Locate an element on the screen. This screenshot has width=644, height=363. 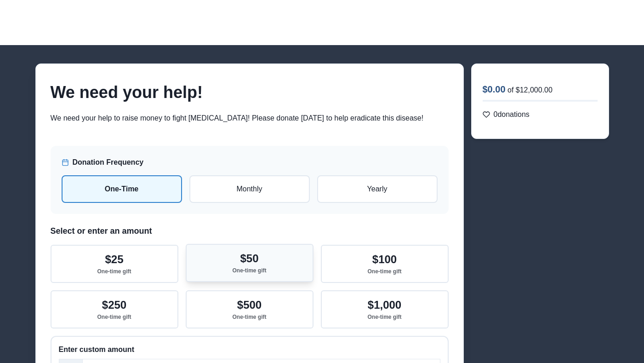
button: $500One-time gift is located at coordinates (250, 309).